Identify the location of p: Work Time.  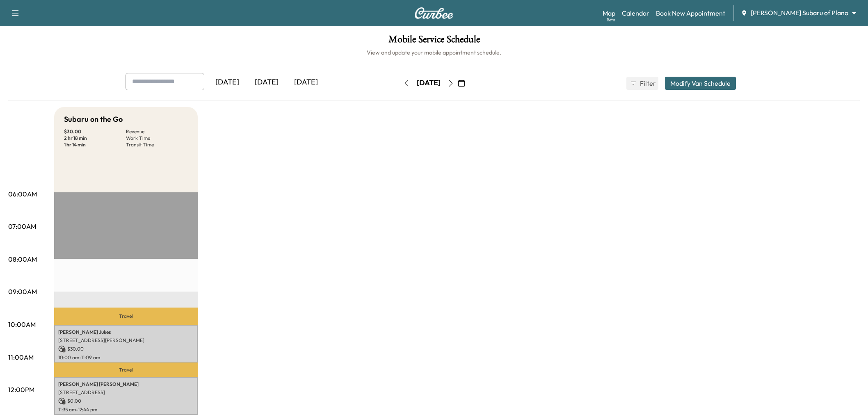
(157, 138).